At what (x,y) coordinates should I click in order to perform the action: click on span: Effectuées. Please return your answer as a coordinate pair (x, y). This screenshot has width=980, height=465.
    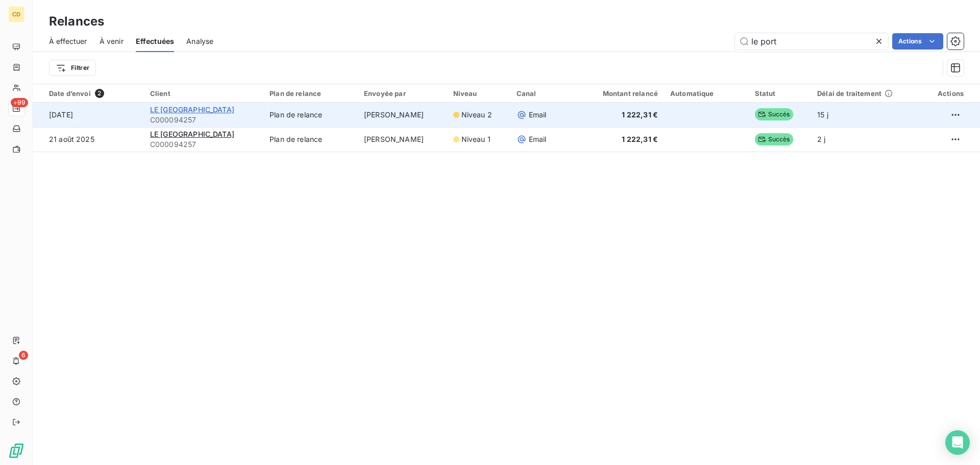
    Looking at the image, I should click on (155, 41).